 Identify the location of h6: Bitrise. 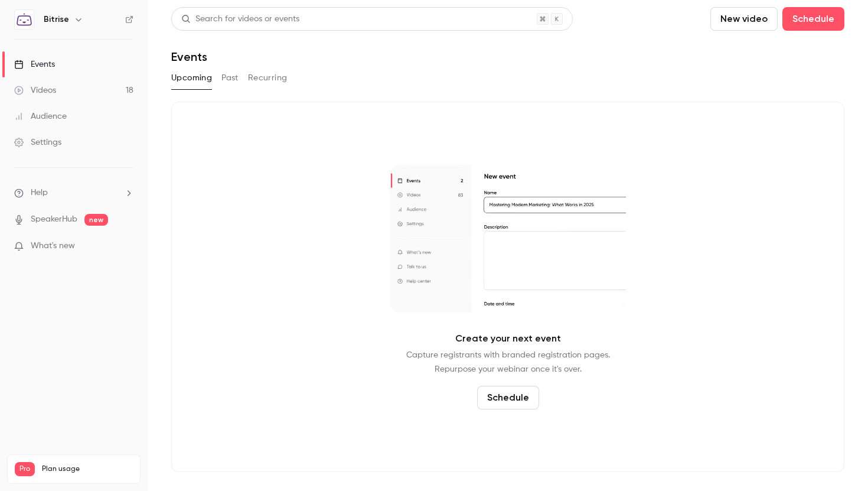
(56, 20).